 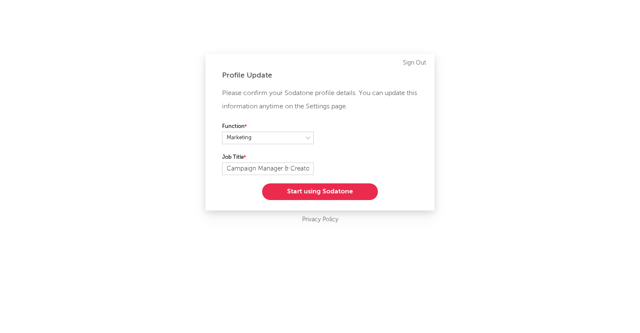 I want to click on a: Sign Out, so click(x=415, y=63).